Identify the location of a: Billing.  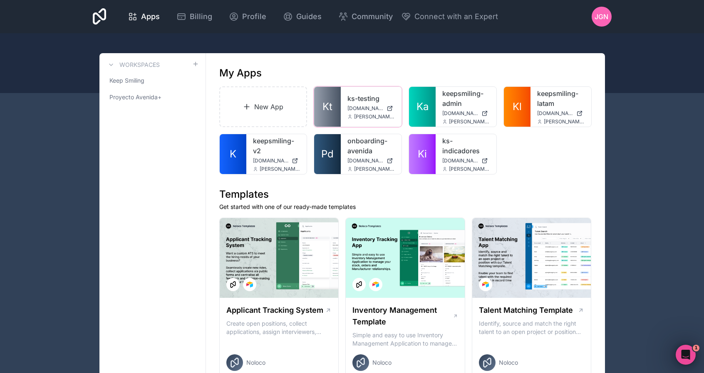
(194, 17).